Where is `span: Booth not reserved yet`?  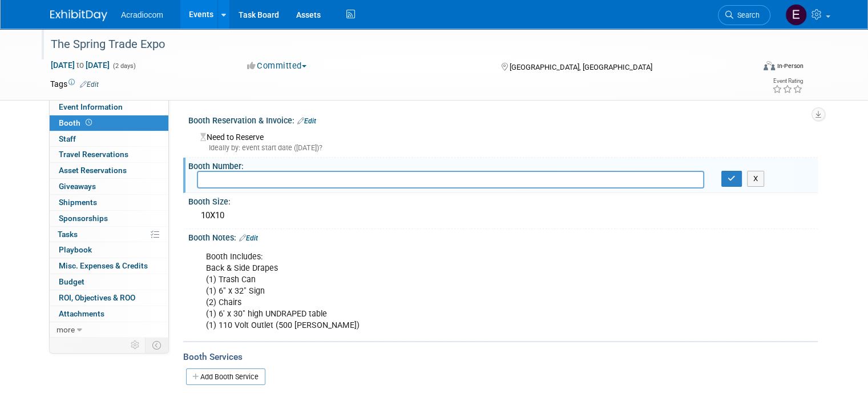 span: Booth not reserved yet is located at coordinates (88, 122).